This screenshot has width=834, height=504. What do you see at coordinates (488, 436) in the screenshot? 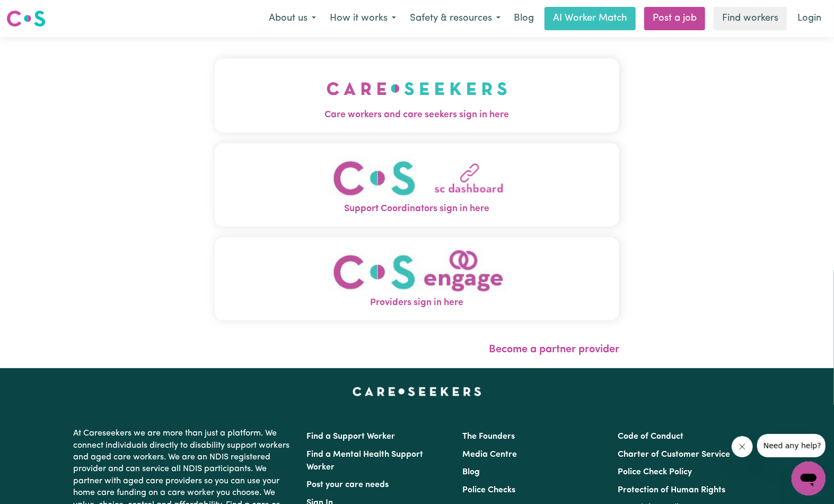
I see `a: The Founders` at bounding box center [488, 436].